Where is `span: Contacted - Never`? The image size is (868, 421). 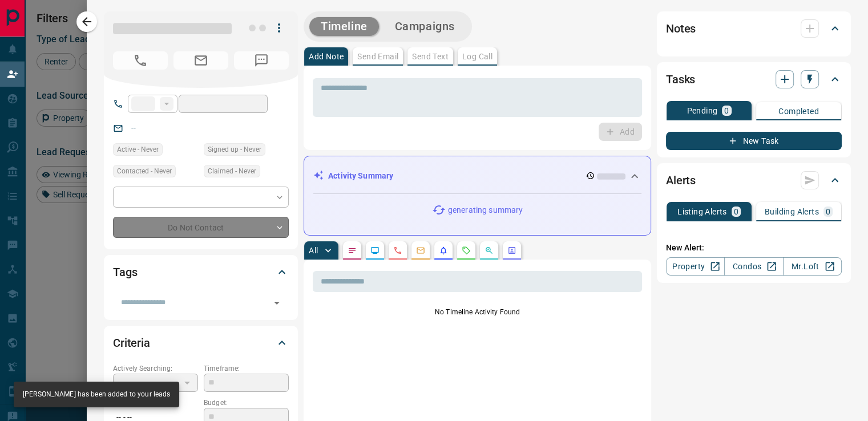 span: Contacted - Never is located at coordinates (144, 171).